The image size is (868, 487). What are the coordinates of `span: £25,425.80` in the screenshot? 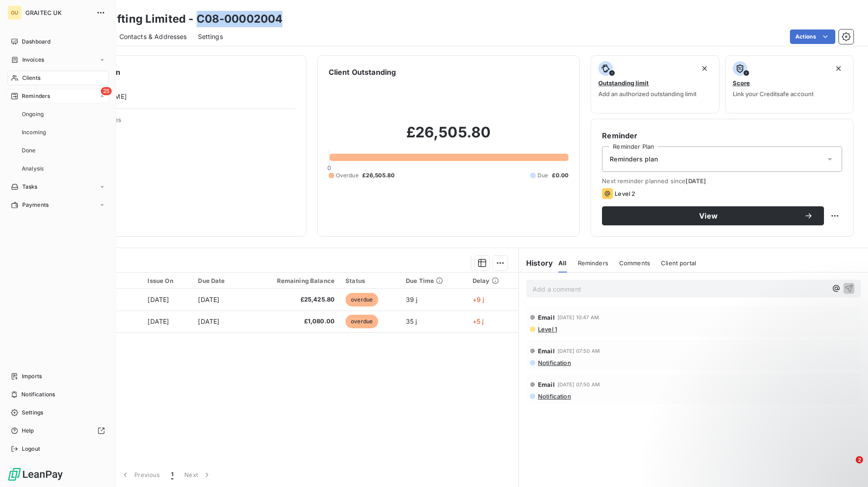 It's located at (293, 300).